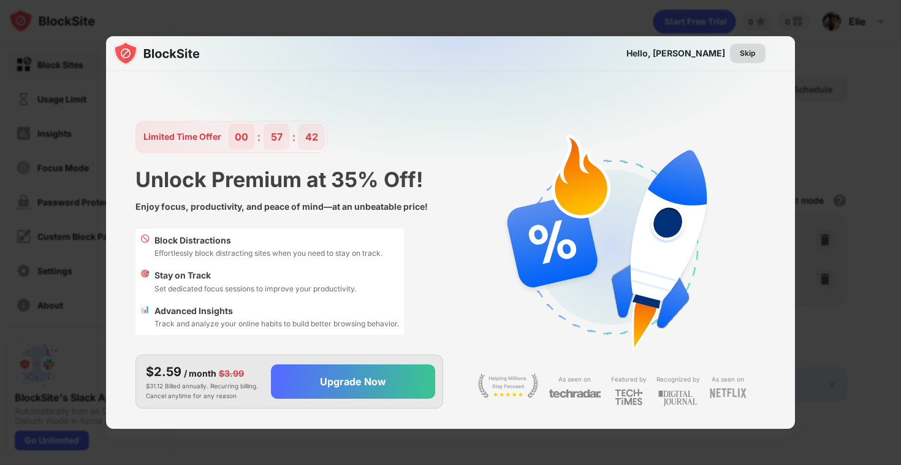 The image size is (901, 465). What do you see at coordinates (276, 311) in the screenshot?
I see `div: Advanced Insights` at bounding box center [276, 311].